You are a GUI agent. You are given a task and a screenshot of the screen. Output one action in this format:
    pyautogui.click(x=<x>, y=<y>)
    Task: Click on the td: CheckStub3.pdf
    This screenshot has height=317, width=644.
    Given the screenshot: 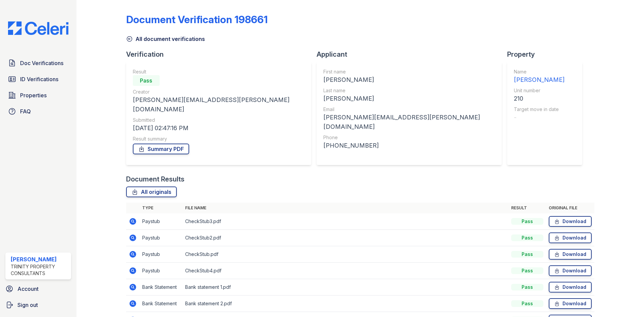 What is the action you would take?
    pyautogui.click(x=345, y=221)
    